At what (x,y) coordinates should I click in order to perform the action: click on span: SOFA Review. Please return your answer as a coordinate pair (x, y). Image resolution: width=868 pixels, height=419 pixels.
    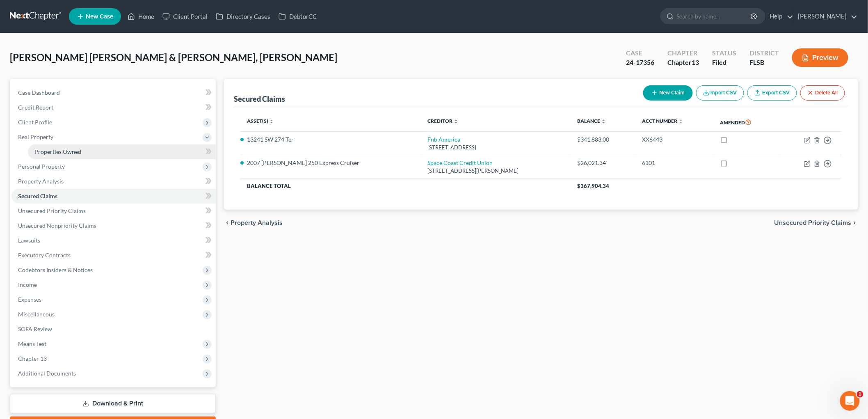
    Looking at the image, I should click on (35, 328).